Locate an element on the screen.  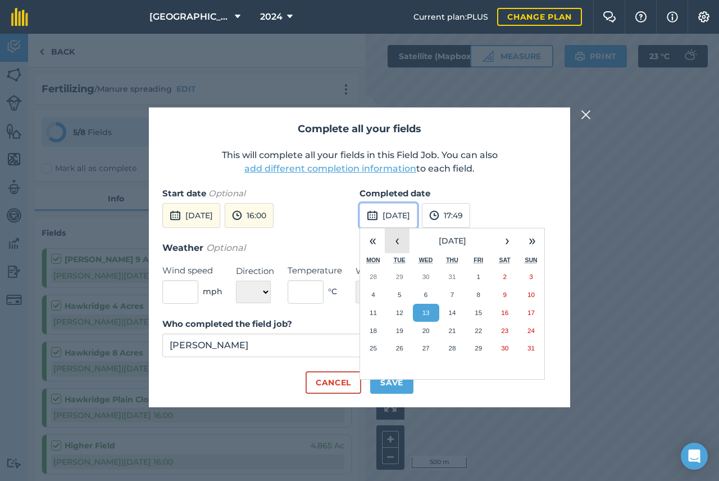
button: 1 August 2025 is located at coordinates (478, 277).